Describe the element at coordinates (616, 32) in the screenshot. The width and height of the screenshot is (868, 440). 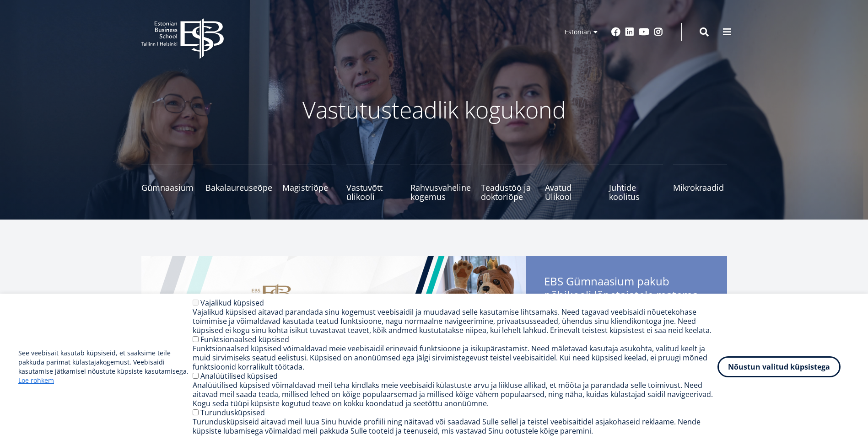
I see `a: Facebook` at that location.